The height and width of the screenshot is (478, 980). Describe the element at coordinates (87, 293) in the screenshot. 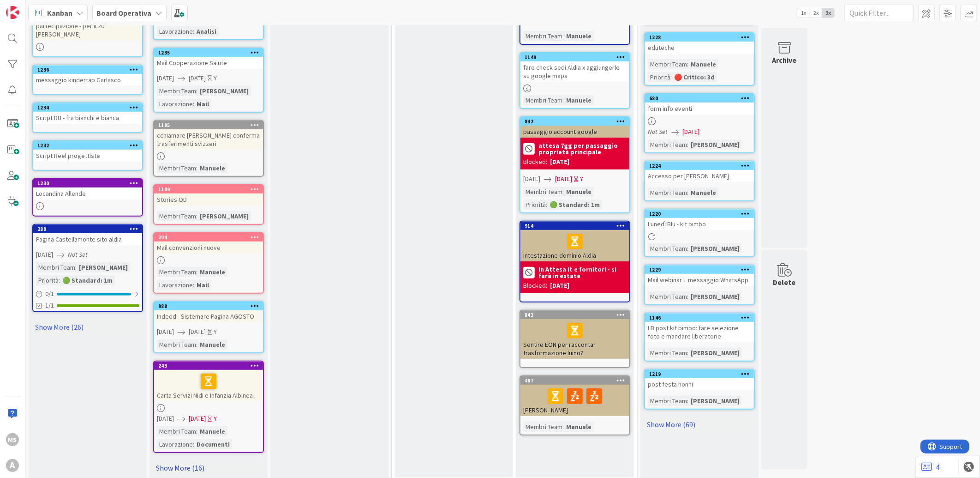

I see `div: 0/1` at that location.